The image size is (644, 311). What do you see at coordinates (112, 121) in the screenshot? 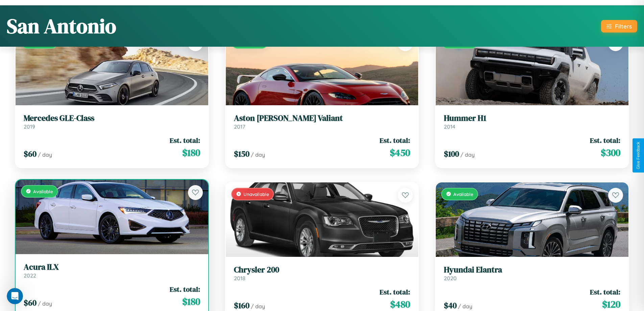
I see `a: Mercedes GLE-Class2019` at bounding box center [112, 121].